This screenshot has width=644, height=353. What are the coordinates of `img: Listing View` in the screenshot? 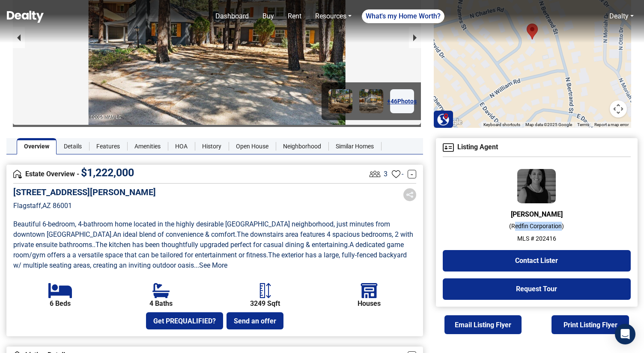 It's located at (375, 174).